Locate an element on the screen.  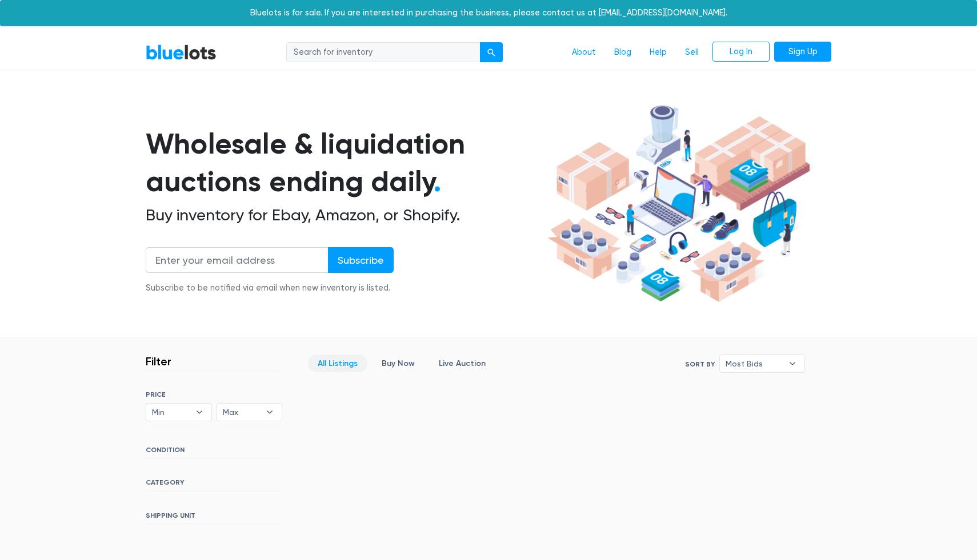
span: Most Bids is located at coordinates (754, 364).